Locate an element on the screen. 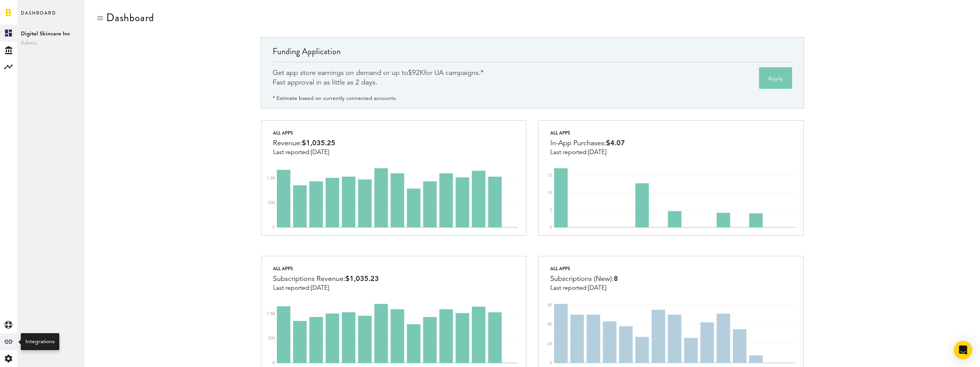 This screenshot has height=367, width=980. div: Funding Application is located at coordinates (532, 53).